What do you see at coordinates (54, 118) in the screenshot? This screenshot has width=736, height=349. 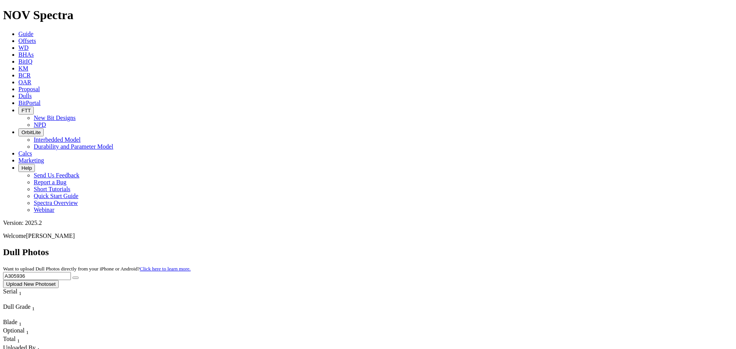 I see `a: New Bit Designs` at bounding box center [54, 118].